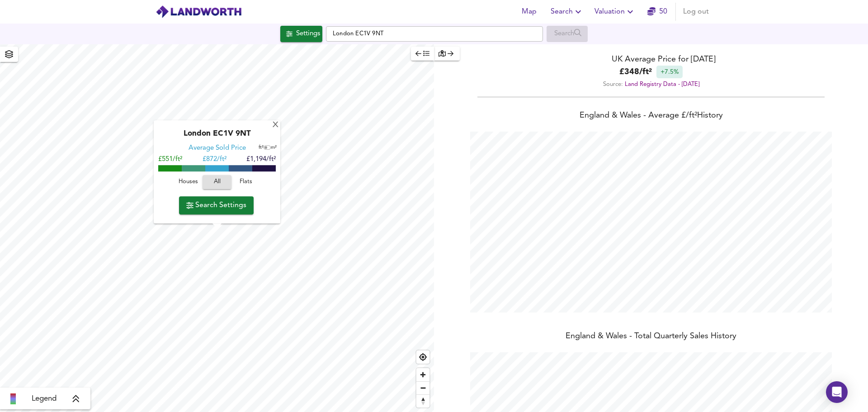 Image resolution: width=868 pixels, height=412 pixels. What do you see at coordinates (261, 160) in the screenshot?
I see `span: £1,194/ft²` at bounding box center [261, 160].